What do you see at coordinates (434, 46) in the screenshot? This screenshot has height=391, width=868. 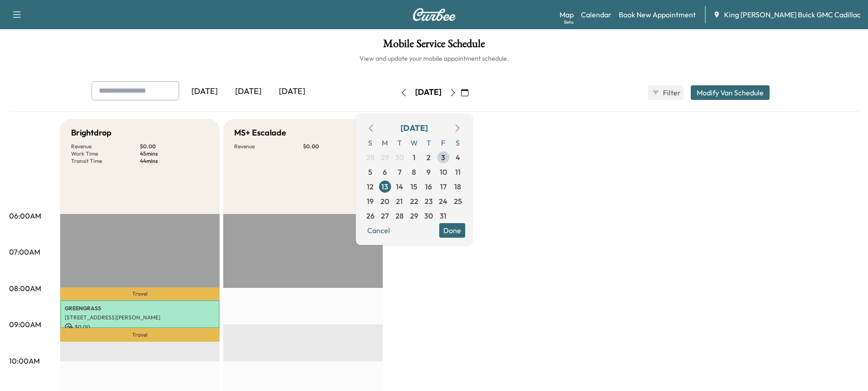 I see `h1: Mobile Service Schedule` at bounding box center [434, 46].